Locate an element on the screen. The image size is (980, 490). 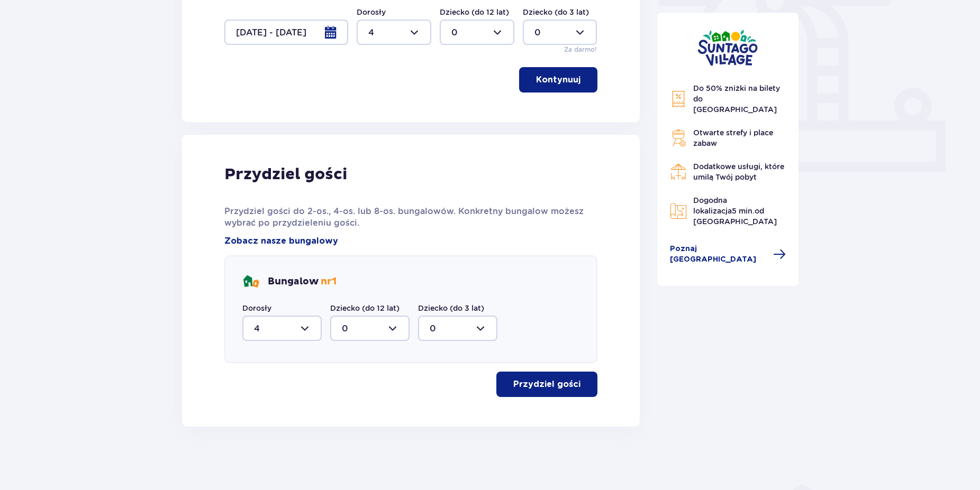
button: Przydziel gości is located at coordinates (546, 385).